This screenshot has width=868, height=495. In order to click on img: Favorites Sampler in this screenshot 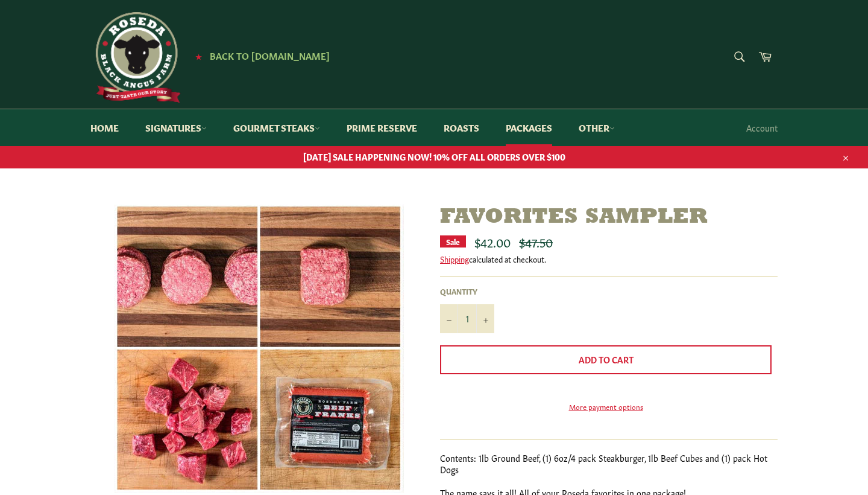, I will do `click(259, 348)`.